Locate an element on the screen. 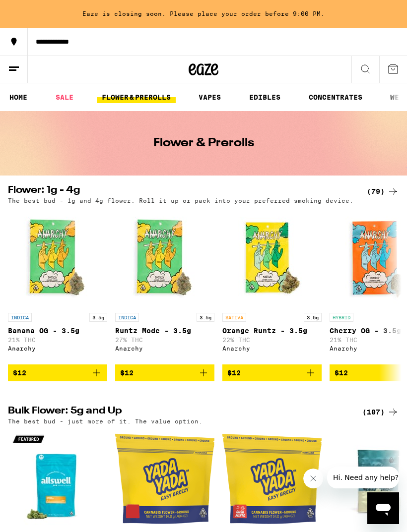 The image size is (407, 532). img: Anarchy - Runtz Mode - 3.5g is located at coordinates (165, 258).